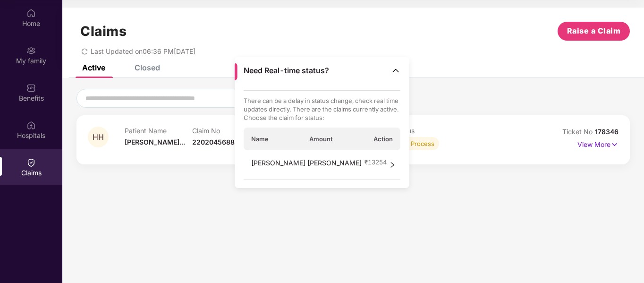  What do you see at coordinates (31, 50) in the screenshot?
I see `img: svg+xml;base64,PHN2ZyB3aWR0aD0iMjAiIGhlaWdodD0iMjAiIHZpZXdCb3g9IjAgMCAyMCAyMCIgZmlsbD0ibm9uZSIgeG...` at bounding box center [31, 50].